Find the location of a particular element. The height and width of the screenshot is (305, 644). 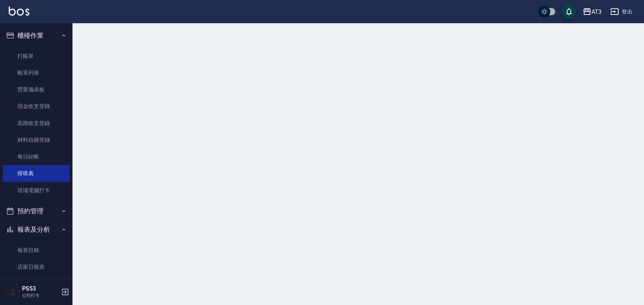

a: 店家日報表 is located at coordinates (36, 267).